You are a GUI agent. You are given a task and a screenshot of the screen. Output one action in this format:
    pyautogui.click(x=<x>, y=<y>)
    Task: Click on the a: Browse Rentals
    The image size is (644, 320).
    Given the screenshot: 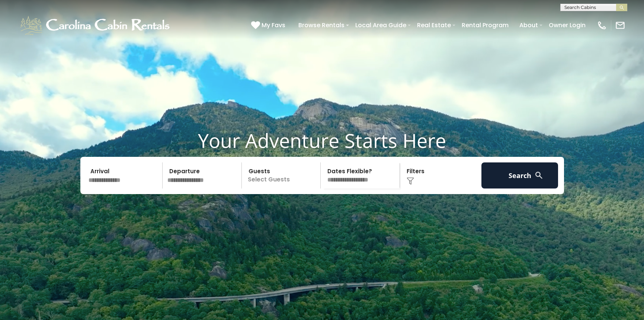 What is the action you would take?
    pyautogui.click(x=322, y=25)
    